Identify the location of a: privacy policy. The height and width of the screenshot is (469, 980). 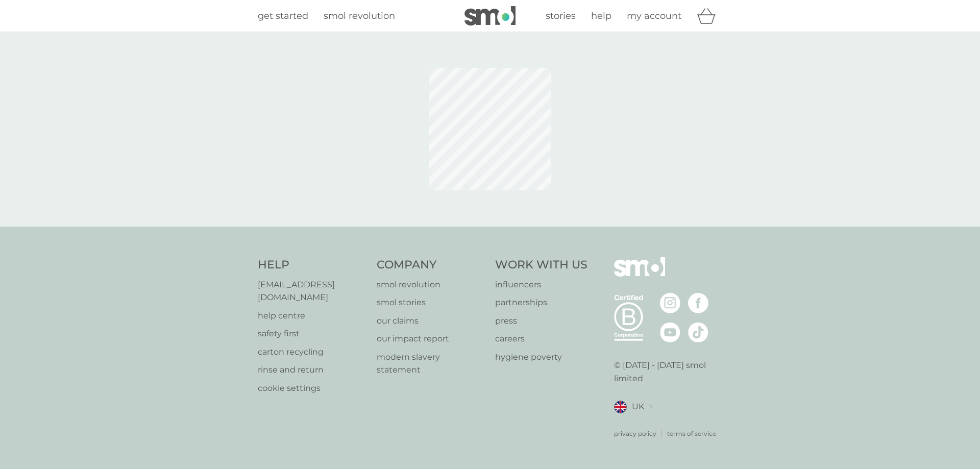
(634, 434).